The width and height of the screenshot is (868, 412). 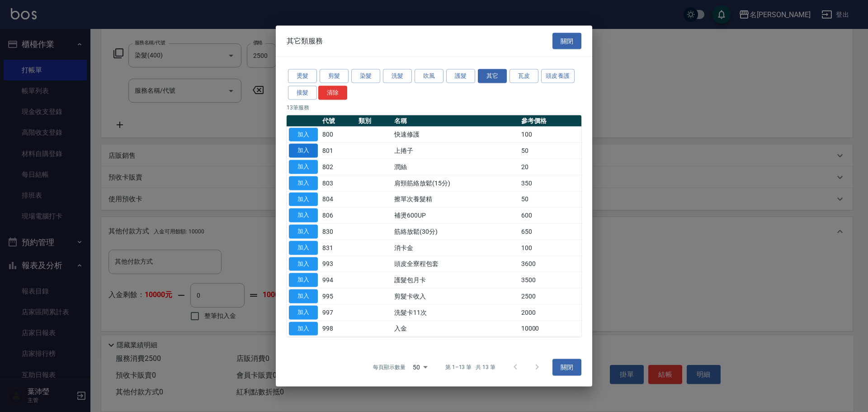 What do you see at coordinates (550, 264) in the screenshot?
I see `td: 3600` at bounding box center [550, 264].